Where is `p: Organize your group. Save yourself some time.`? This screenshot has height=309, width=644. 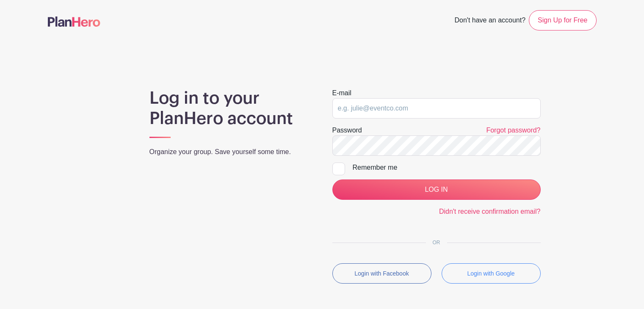
p: Organize your group. Save yourself some time. is located at coordinates (231, 152).